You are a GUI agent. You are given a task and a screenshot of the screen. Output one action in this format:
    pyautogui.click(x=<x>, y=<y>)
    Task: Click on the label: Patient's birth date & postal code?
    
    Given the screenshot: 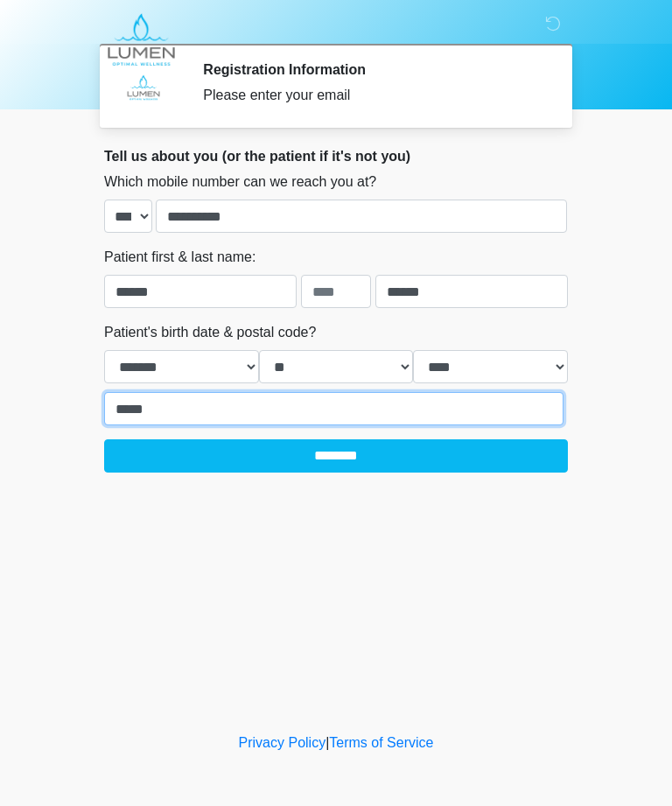 What is the action you would take?
    pyautogui.click(x=210, y=332)
    